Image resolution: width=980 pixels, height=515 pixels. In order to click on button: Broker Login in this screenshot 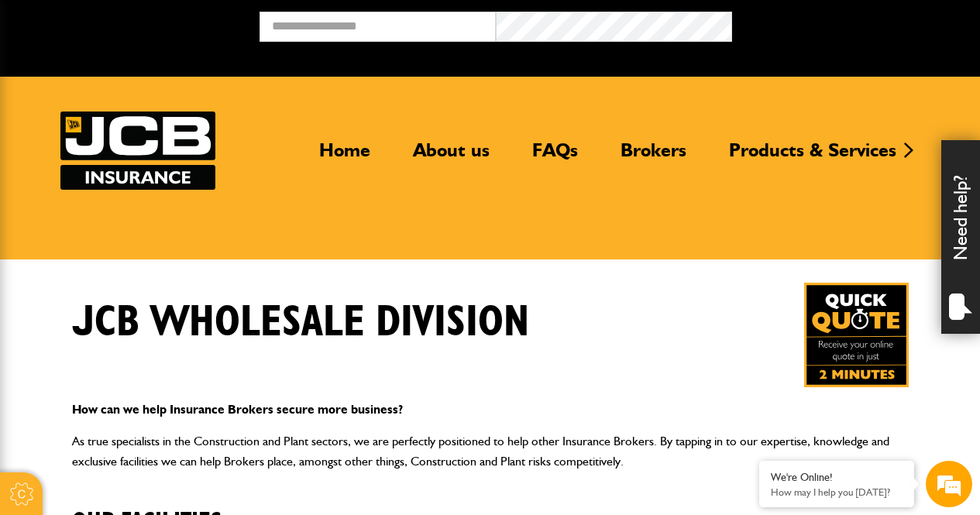, I will do `click(850, 23)`.